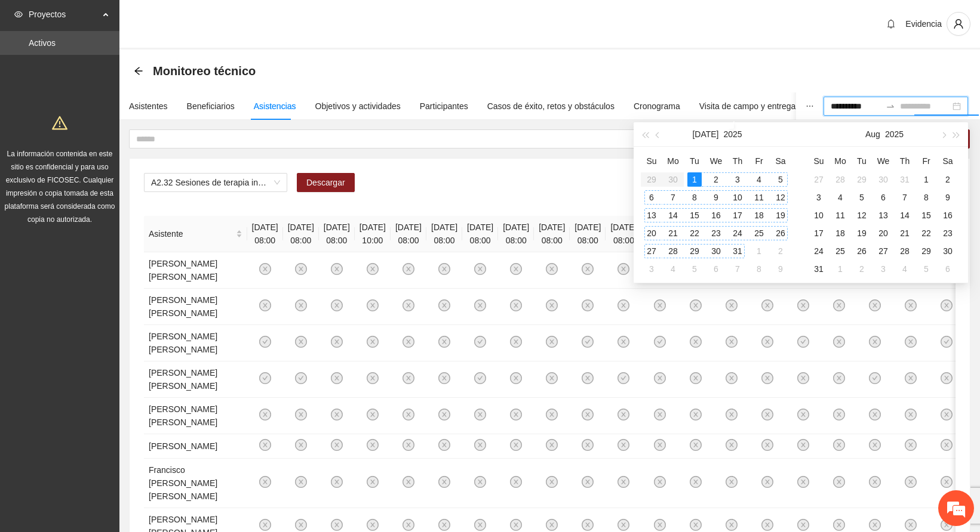  Describe the element at coordinates (694, 180) in the screenshot. I see `div: 1` at that location.